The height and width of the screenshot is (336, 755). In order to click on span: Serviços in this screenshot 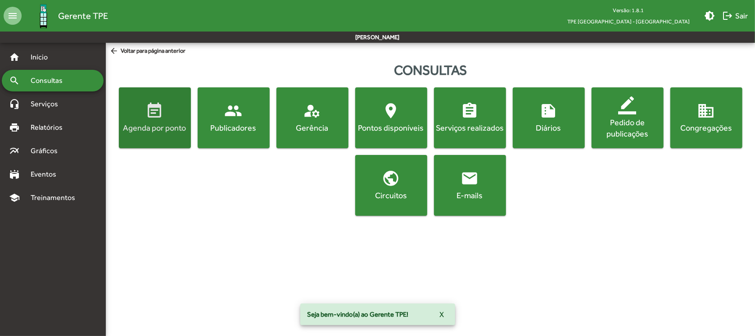, I will do `click(48, 104)`.